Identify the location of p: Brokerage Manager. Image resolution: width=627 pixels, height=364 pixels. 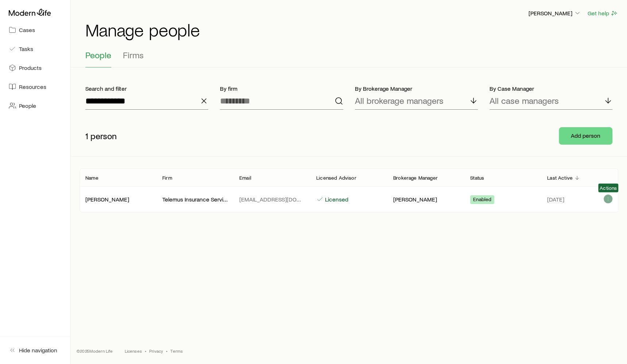
(415, 178).